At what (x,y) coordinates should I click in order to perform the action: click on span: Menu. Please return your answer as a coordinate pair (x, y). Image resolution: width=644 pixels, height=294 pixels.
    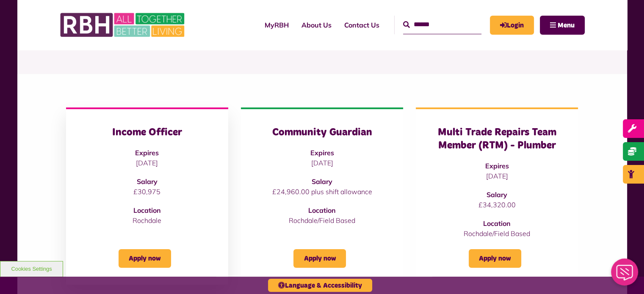
    Looking at the image, I should click on (566, 26).